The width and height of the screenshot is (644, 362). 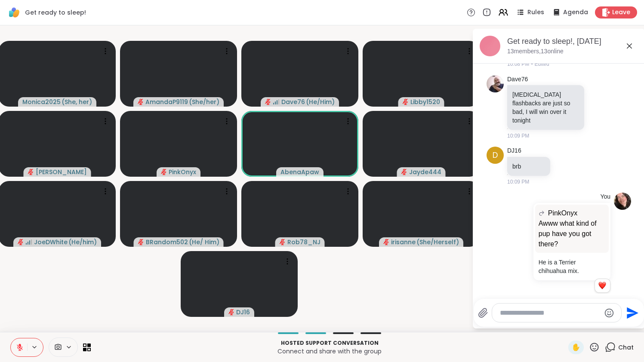 What do you see at coordinates (55, 12) in the screenshot?
I see `span: Get ready to sleep!` at bounding box center [55, 12].